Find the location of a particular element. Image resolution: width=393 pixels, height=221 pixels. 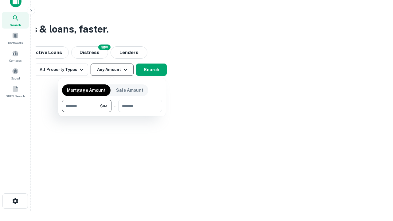

p: Sale Amount is located at coordinates (129, 90).